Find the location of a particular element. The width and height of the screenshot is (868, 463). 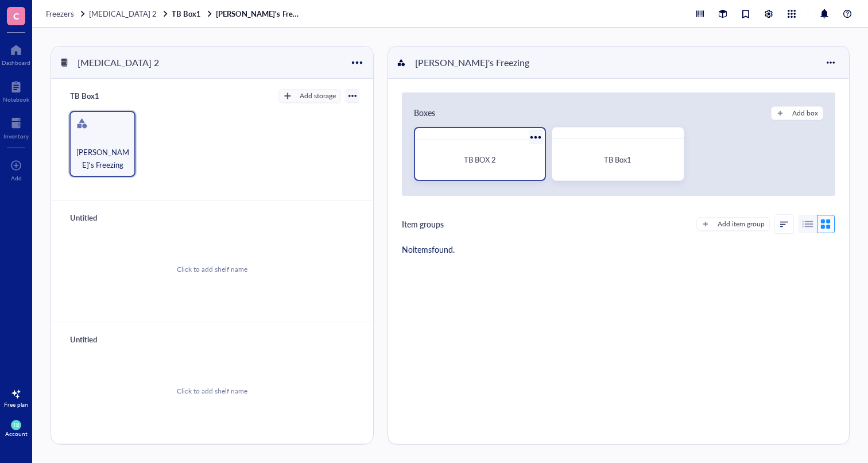

div: TB Box1 is located at coordinates (99, 96).